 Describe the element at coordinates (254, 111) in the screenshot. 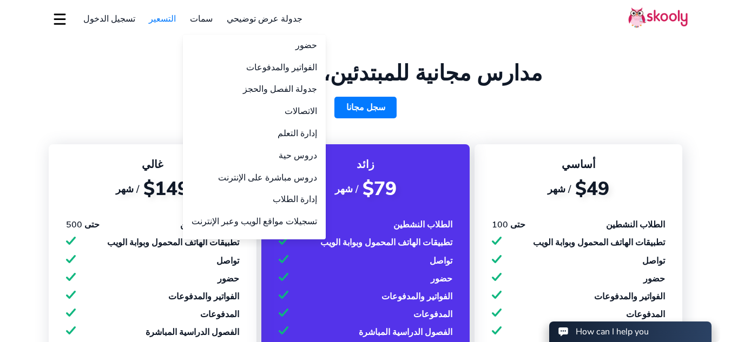

I see `a: الاتصالات` at that location.